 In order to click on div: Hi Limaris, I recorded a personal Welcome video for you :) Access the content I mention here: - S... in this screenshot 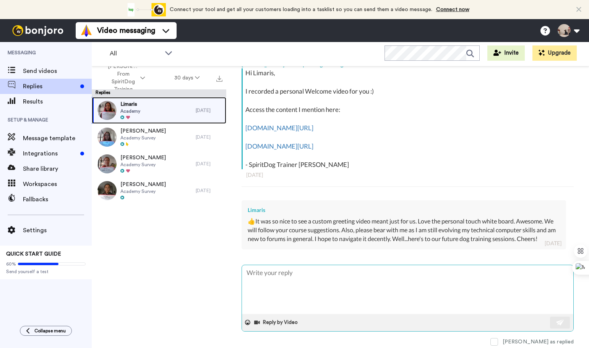, I will do `click(409, 119)`.